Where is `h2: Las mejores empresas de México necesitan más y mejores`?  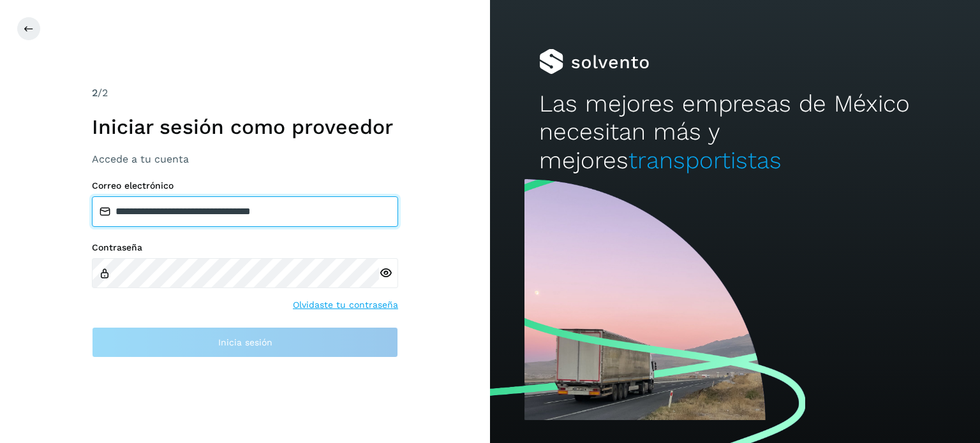 h2: Las mejores empresas de México necesitan más y mejores is located at coordinates (735, 133).